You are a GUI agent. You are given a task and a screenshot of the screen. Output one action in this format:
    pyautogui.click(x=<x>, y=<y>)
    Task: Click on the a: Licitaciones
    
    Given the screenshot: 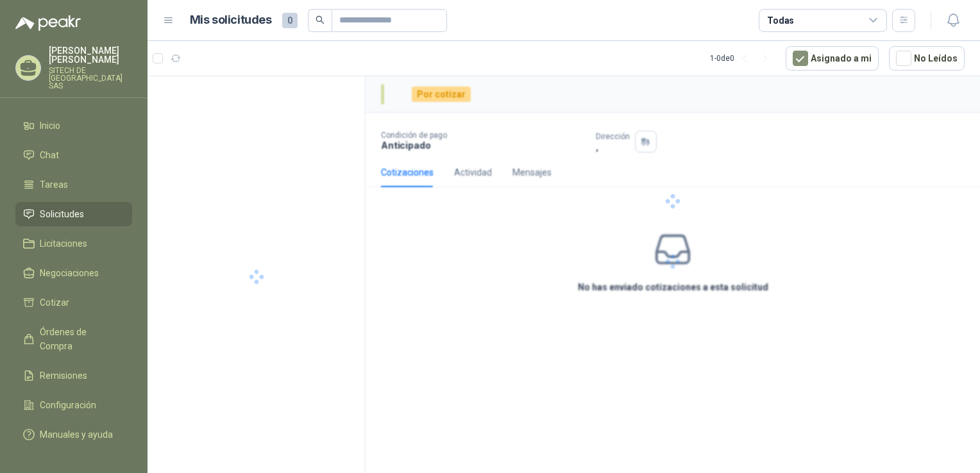 What is the action you would take?
    pyautogui.click(x=73, y=244)
    